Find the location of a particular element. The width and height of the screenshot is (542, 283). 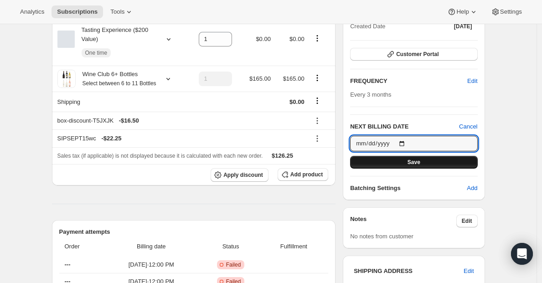

span: - $22.25 is located at coordinates (111, 139).